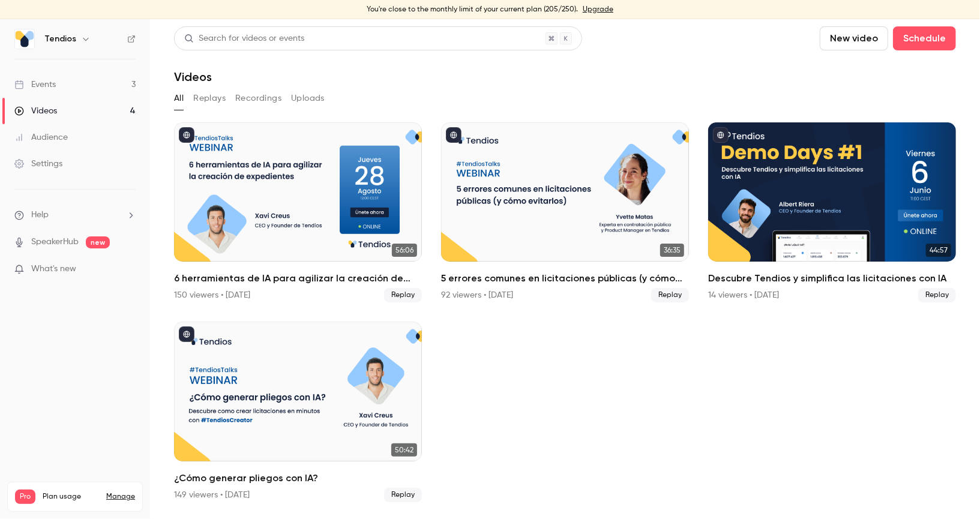 This screenshot has width=980, height=519. Describe the element at coordinates (832, 278) in the screenshot. I see `h2: Descubre Tendios y simplifica las licitaciones con IA` at that location.